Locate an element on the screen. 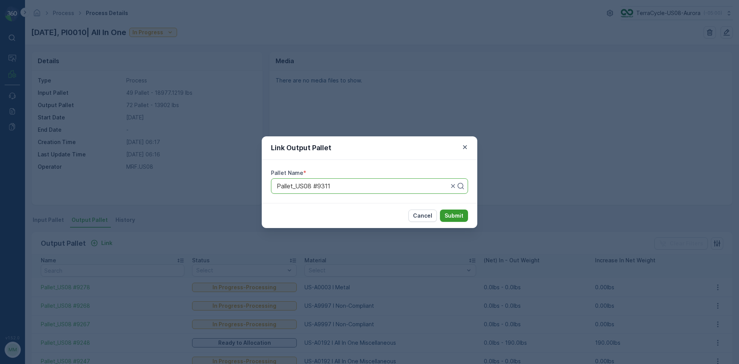  p: Cancel is located at coordinates (423, 216).